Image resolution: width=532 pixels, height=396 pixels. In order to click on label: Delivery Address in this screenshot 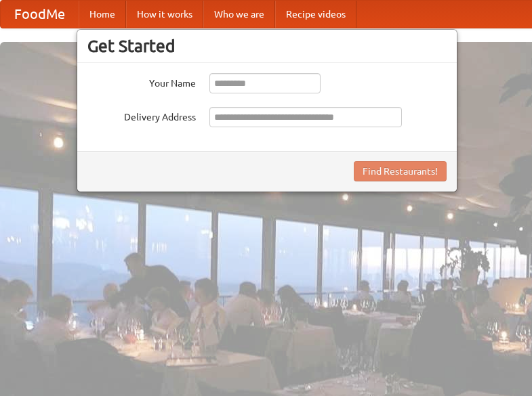, I will do `click(142, 115)`.